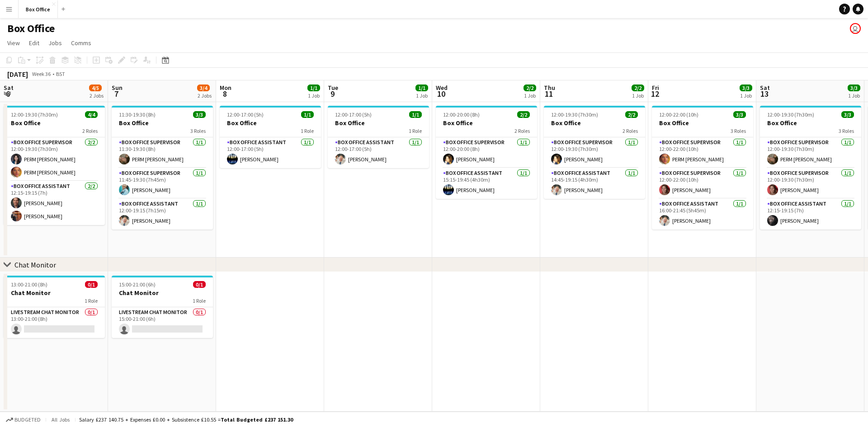 This screenshot has height=427, width=868. What do you see at coordinates (162, 307) in the screenshot?
I see `app-job-card: 15:00-21:00 (6h)0/1Chat Monitor1 RoleLivestream Chat Monitor0/115:00-21:00 (6h)` at bounding box center [162, 307].